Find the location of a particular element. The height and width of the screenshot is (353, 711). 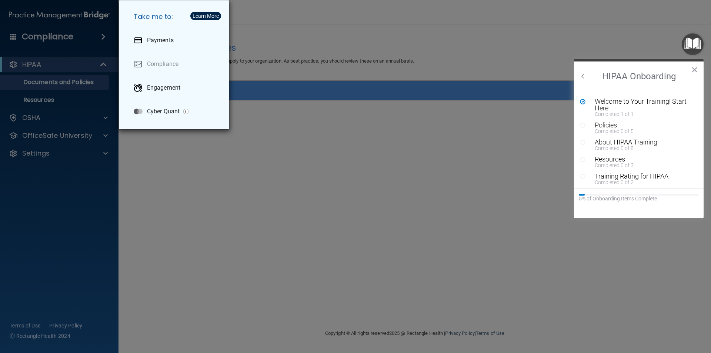

div: Resource Center is located at coordinates (639, 139).